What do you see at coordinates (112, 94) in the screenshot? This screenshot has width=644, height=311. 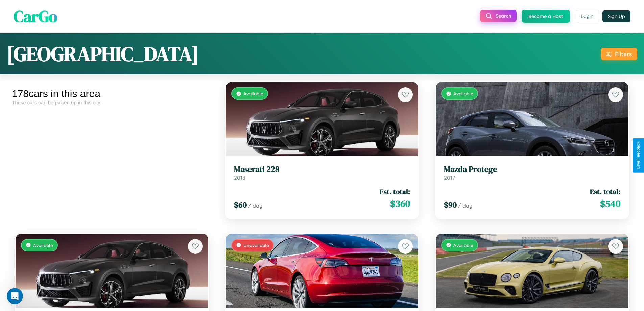 I see `div: 178 cars in this area` at bounding box center [112, 94].